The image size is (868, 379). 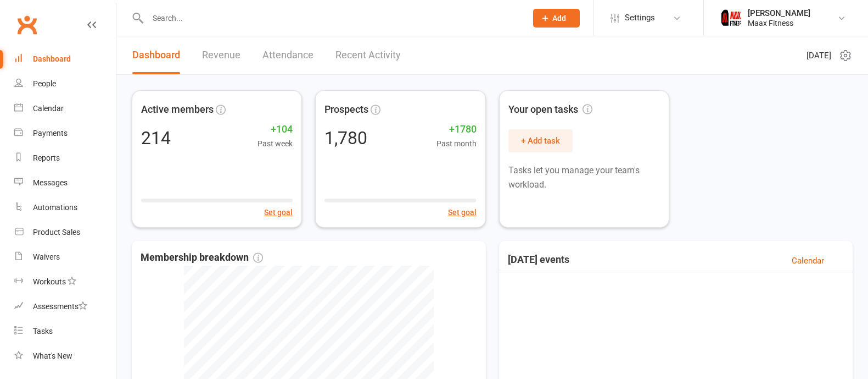 What do you see at coordinates (779, 23) in the screenshot?
I see `div: Maax Fitness` at bounding box center [779, 23].